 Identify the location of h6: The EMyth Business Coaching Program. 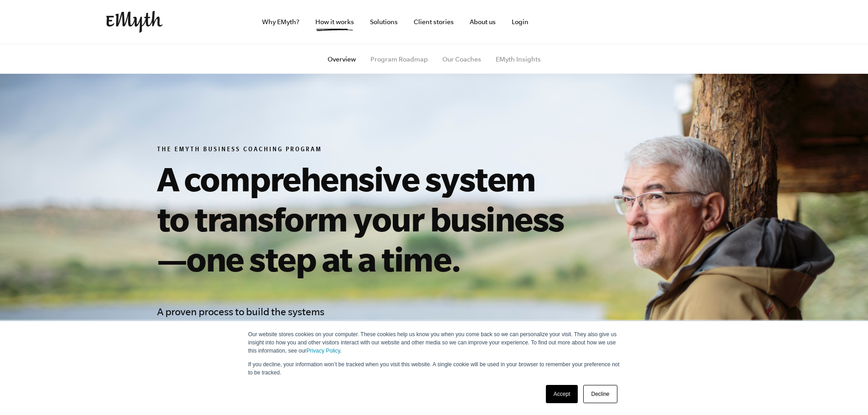
(365, 151).